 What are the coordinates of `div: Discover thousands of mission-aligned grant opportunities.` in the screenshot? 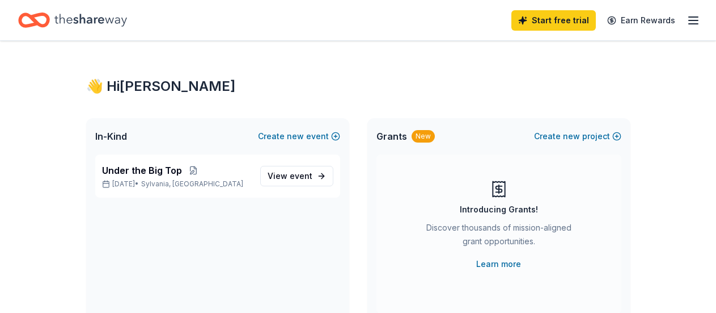 It's located at (499, 237).